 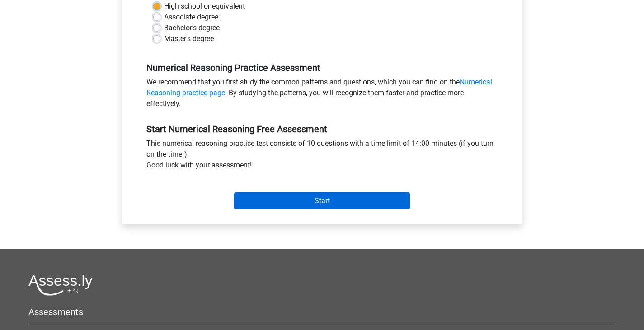 I want to click on h5: Start Numerical Reasoning Free Assessment, so click(x=322, y=129).